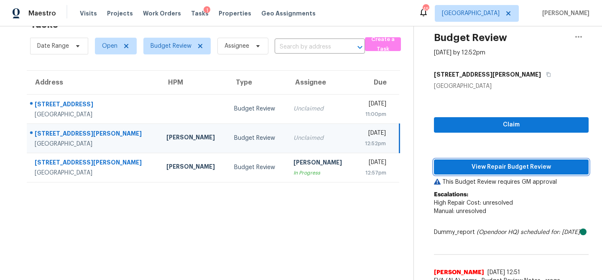 The width and height of the screenshot is (602, 280). Describe the element at coordinates (511, 182) in the screenshot. I see `p: This Budget Review requires GM approval` at that location.